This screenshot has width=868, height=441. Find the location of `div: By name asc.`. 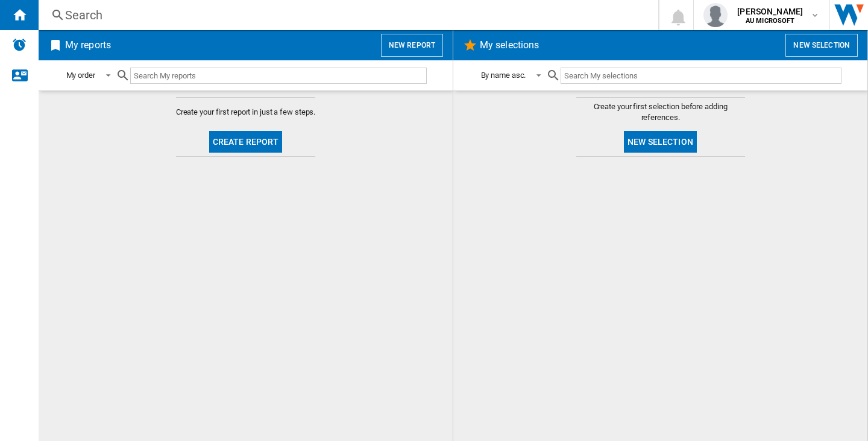

div: By name asc. is located at coordinates (503, 75).